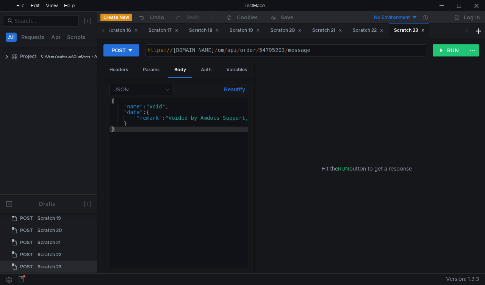  What do you see at coordinates (187, 17) in the screenshot?
I see `button: Redo` at bounding box center [187, 17].